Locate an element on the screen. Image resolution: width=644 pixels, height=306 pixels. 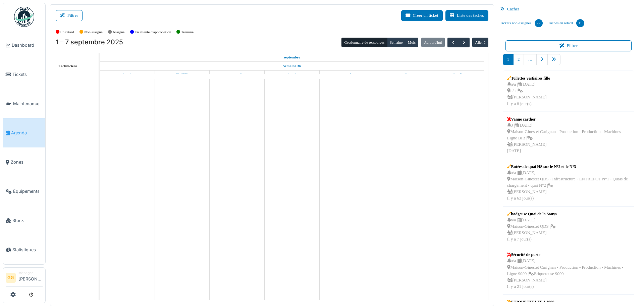
a: Tickets non-assignés is located at coordinates (521, 23).